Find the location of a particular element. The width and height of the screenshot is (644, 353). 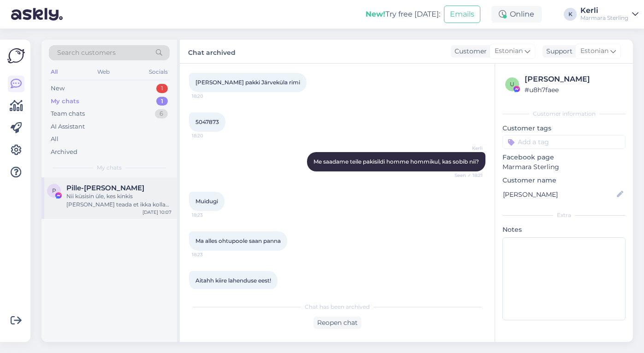

div: Team chats is located at coordinates (68, 114).